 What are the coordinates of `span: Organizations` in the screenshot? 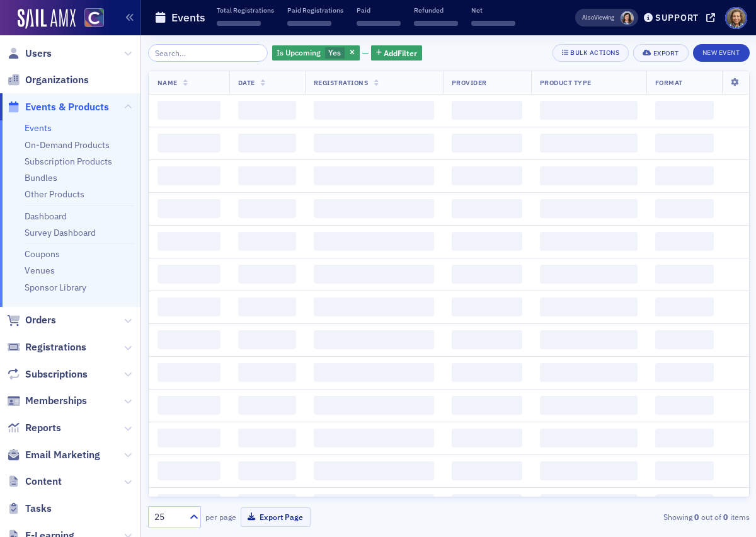 It's located at (57, 80).